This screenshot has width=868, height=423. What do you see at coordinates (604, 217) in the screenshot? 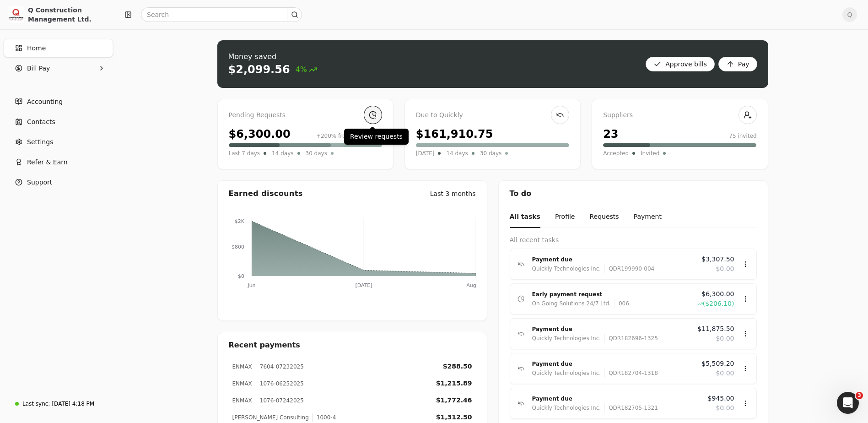
I see `button: Requests` at bounding box center [604, 217].